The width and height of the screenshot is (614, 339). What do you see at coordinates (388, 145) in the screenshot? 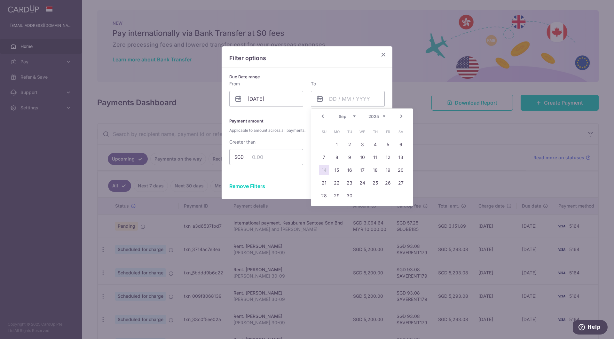
I see `a: 5` at bounding box center [388, 145].